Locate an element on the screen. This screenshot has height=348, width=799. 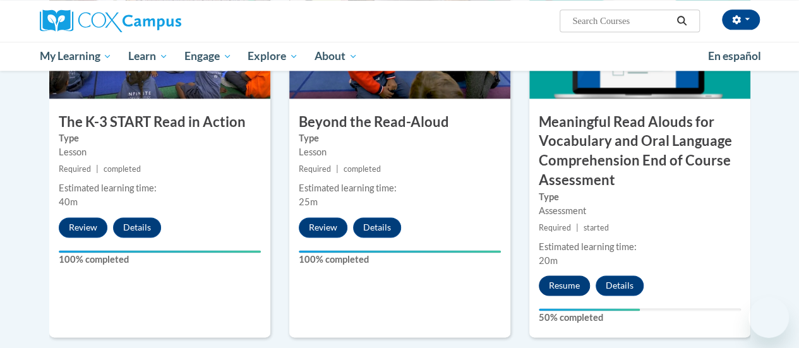
a: About is located at coordinates (336, 56).